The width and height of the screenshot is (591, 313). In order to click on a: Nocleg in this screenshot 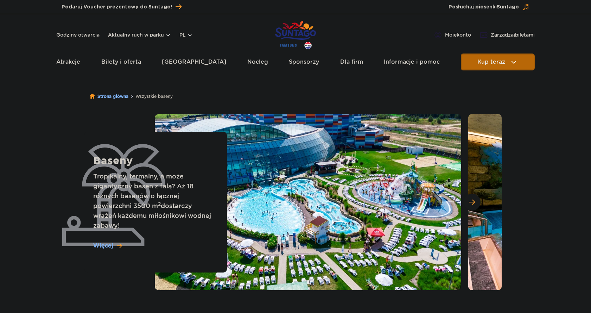, I will do `click(258, 62)`.